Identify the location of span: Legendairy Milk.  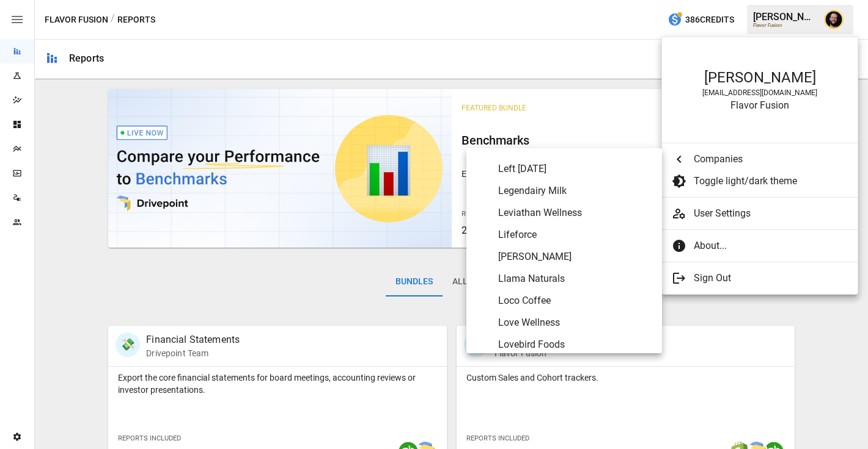
(575, 191).